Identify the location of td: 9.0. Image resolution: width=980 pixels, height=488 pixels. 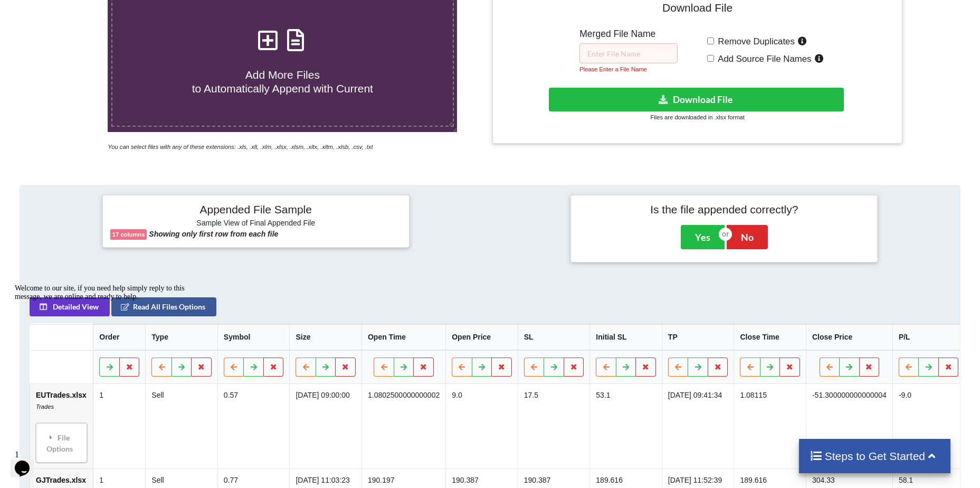
(481, 426).